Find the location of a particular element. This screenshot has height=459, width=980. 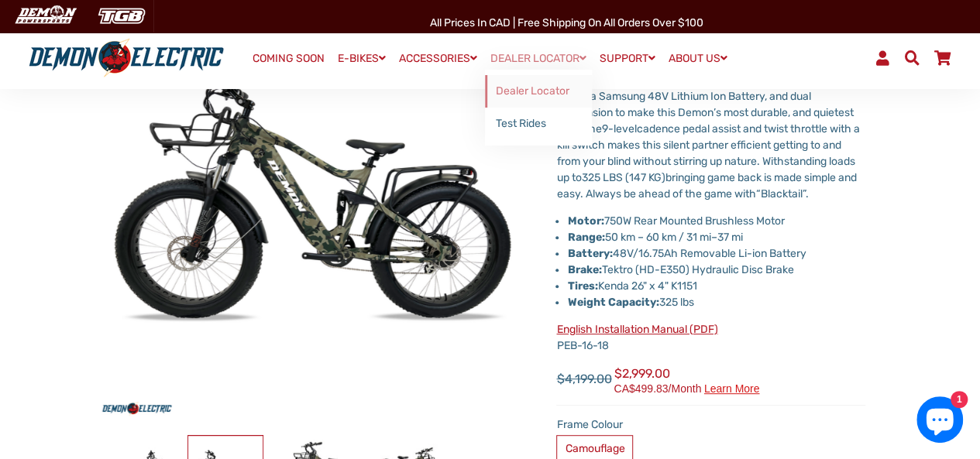

span: PEB-16-18 is located at coordinates (637, 338).